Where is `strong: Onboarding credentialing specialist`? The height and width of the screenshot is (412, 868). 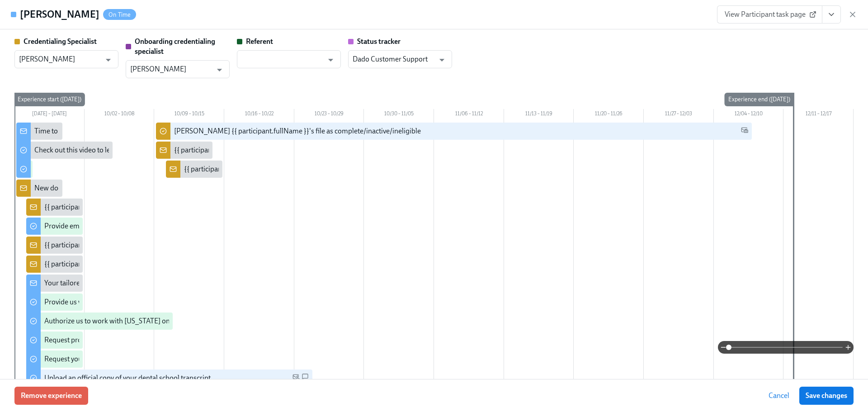
strong: Onboarding credentialing specialist is located at coordinates (175, 46).